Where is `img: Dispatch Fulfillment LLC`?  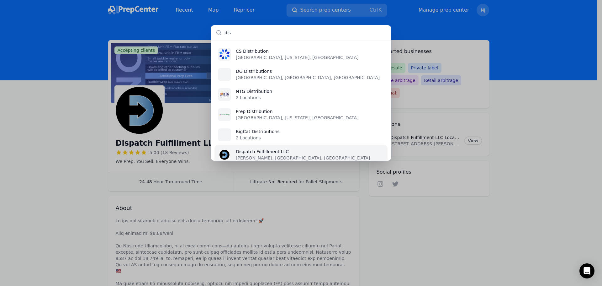 img: Dispatch Fulfillment LLC is located at coordinates (225, 155).